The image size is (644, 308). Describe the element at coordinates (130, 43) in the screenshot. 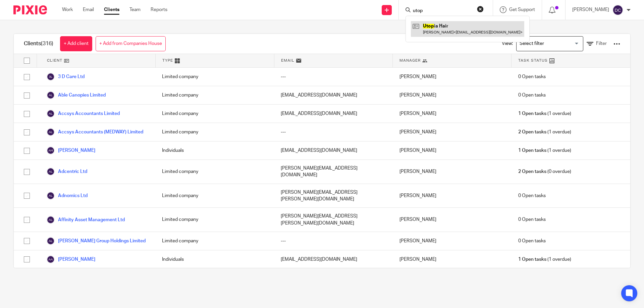

I see `a: + Add from Companies House` at that location.